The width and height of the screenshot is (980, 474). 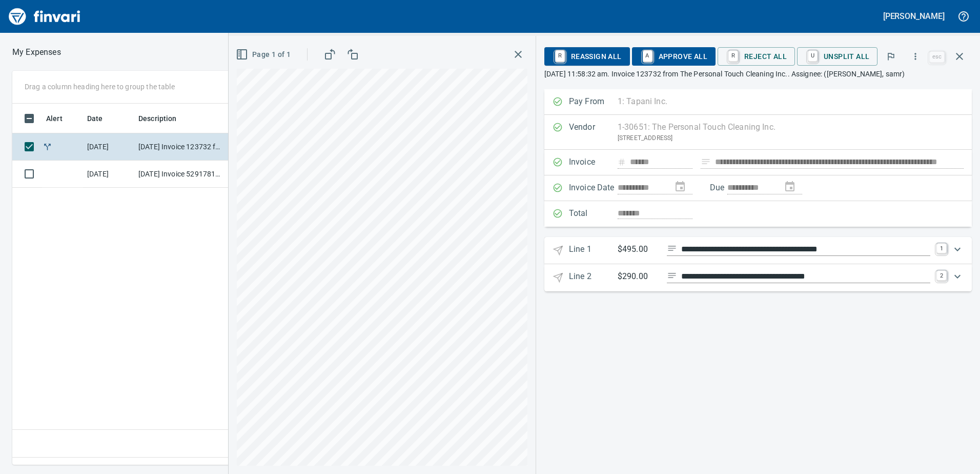 I want to click on nav: breadcrumb, so click(x=37, y=52).